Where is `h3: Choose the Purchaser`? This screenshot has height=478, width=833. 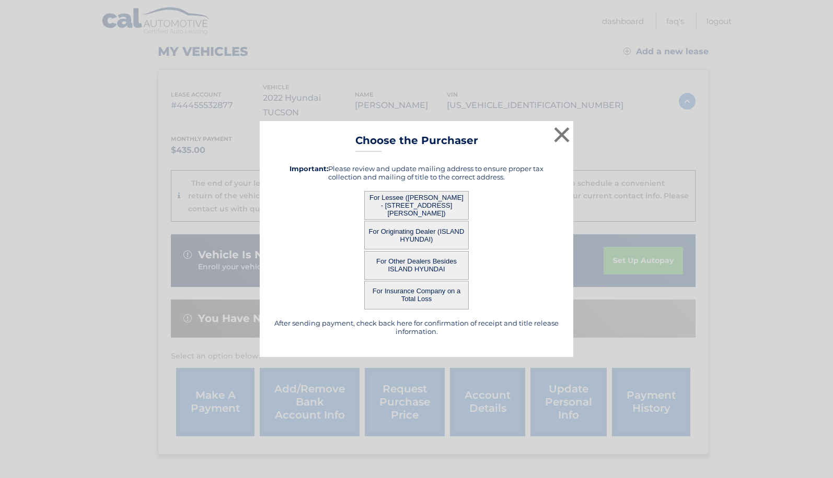
h3: Choose the Purchaser is located at coordinates (416, 143).